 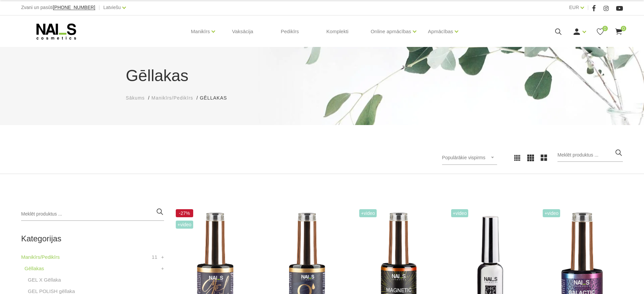 What do you see at coordinates (184, 213) in the screenshot?
I see `span: -27%` at bounding box center [184, 213].